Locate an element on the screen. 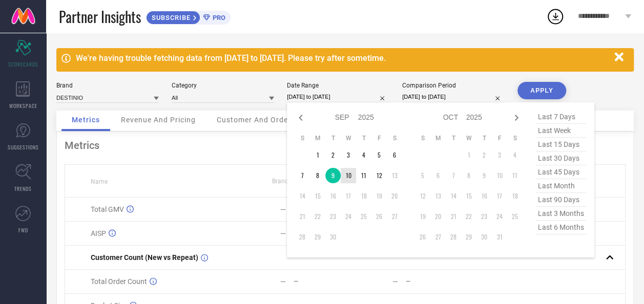  td: Sun Oct 12 2025 is located at coordinates (423, 196).